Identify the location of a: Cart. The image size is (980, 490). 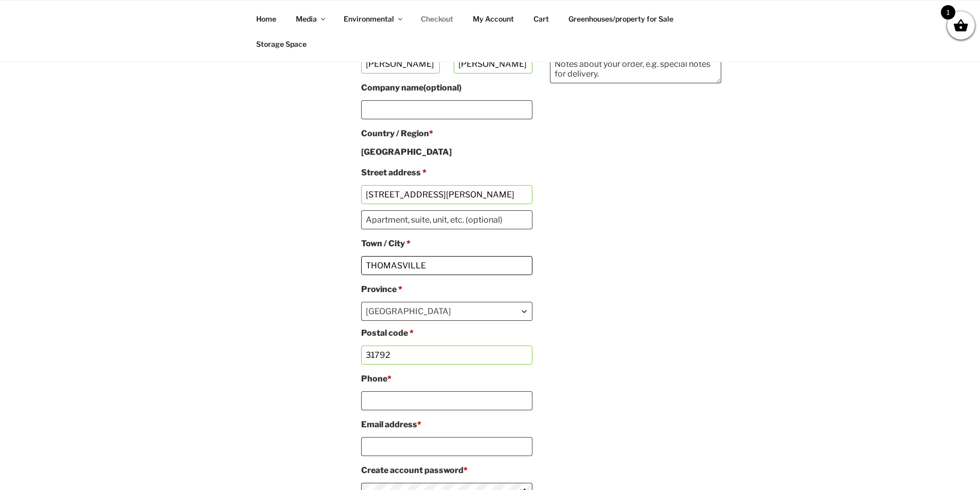
(541, 19).